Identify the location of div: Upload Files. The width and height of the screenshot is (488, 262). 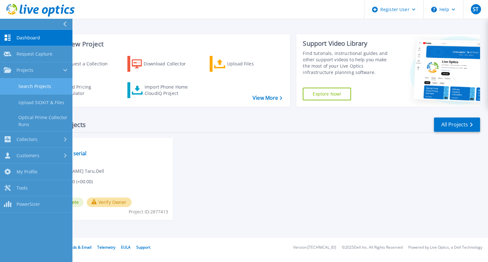
(252, 64).